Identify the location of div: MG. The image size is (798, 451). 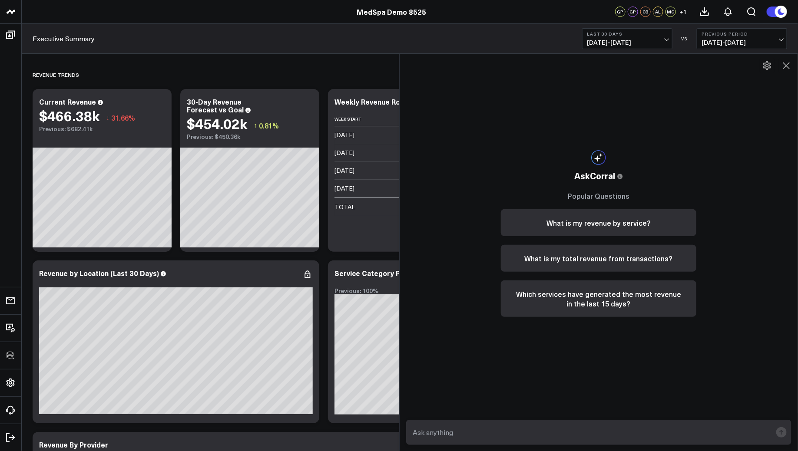
(671, 12).